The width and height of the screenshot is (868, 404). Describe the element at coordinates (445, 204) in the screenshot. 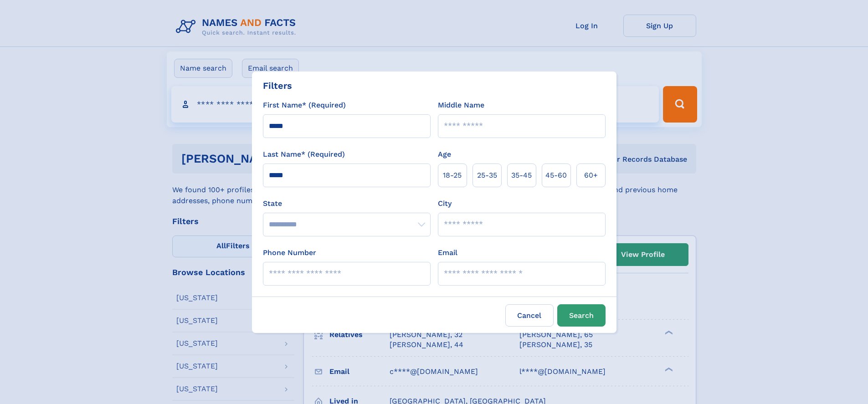

I see `label: City` at that location.